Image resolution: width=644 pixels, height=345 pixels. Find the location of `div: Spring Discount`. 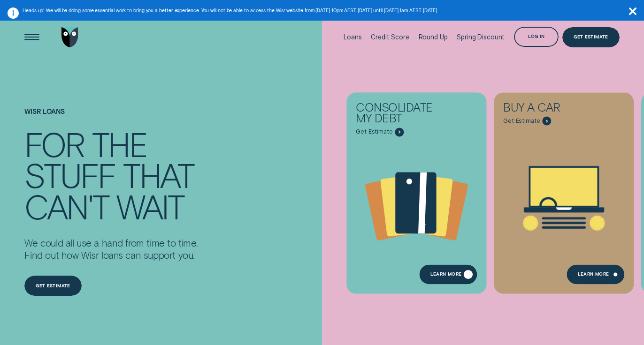

div: Spring Discount is located at coordinates (481, 37).